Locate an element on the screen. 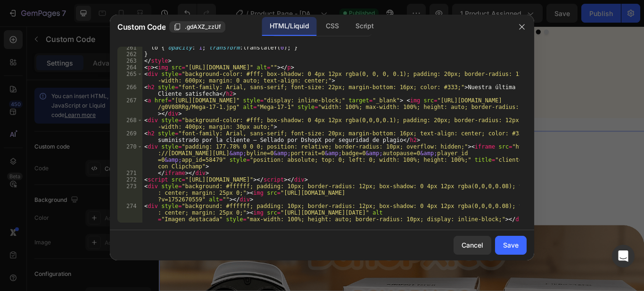 This screenshot has height=291, width=644. span: .gdAXZ_zzUf is located at coordinates (203, 27).